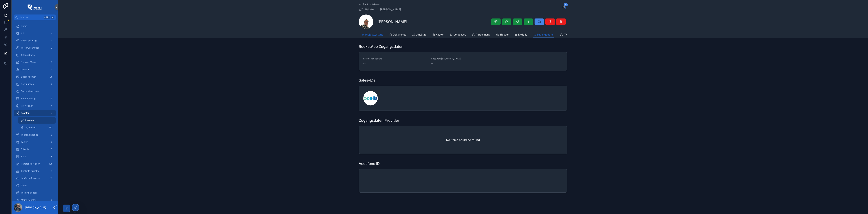 This screenshot has width=868, height=214. Describe the element at coordinates (483, 35) in the screenshot. I see `span: Abrechnung` at that location.